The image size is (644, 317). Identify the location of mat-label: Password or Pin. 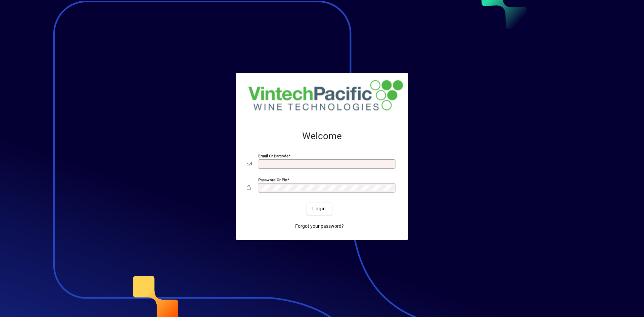
(272, 180).